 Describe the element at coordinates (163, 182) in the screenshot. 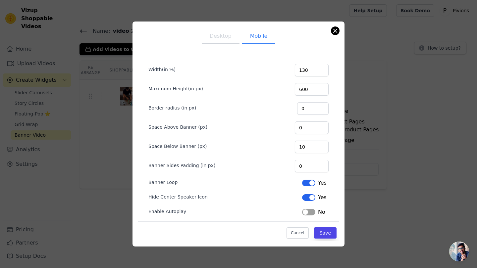

I see `label: Banner Loop` at that location.